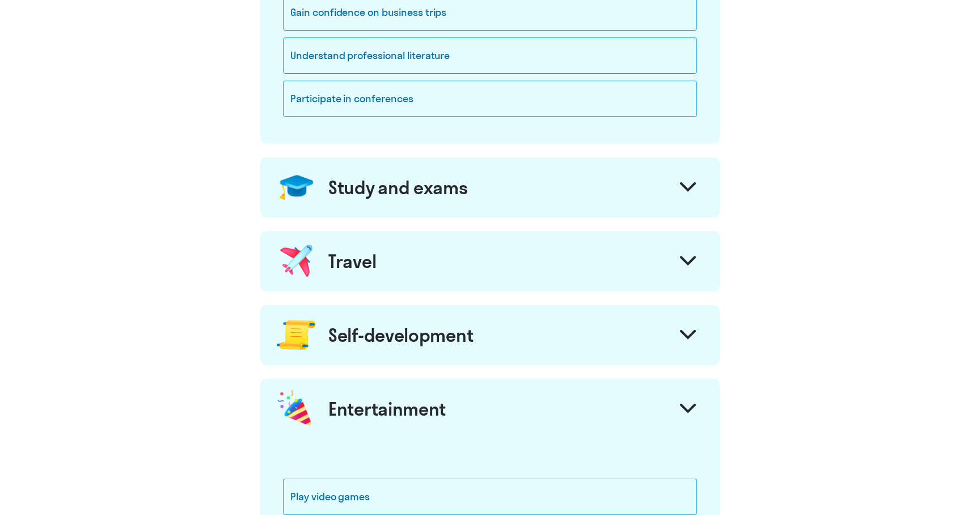 The height and width of the screenshot is (515, 980). What do you see at coordinates (490, 56) in the screenshot?
I see `div: Understand professional literature` at bounding box center [490, 56].